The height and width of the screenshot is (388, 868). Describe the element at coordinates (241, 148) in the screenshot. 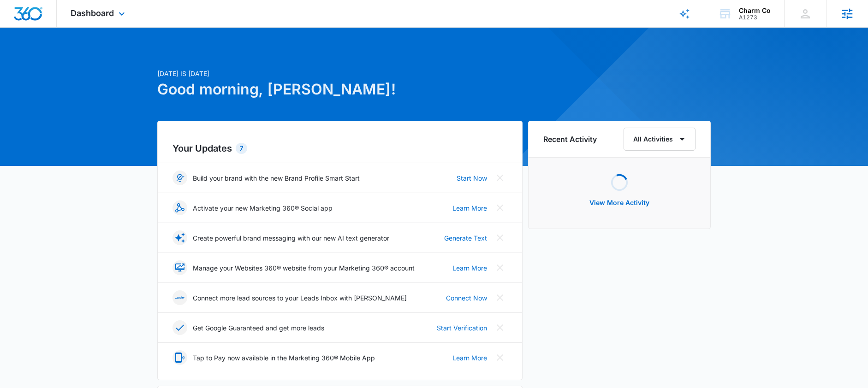

I see `div: 7` at that location.